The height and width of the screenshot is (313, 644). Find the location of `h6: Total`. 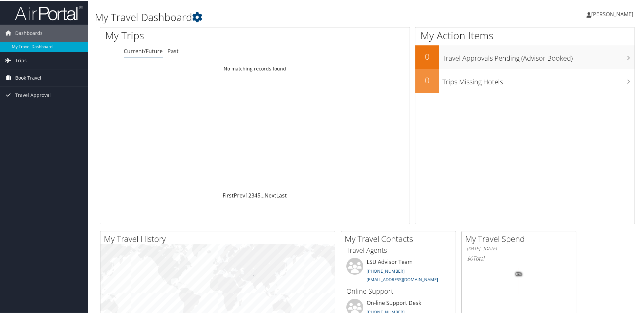

h6: Total is located at coordinates (519, 257).